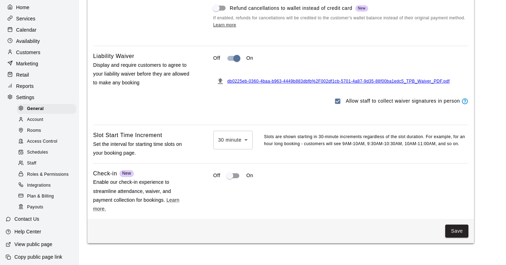  Describe the element at coordinates (27, 64) in the screenshot. I see `p: Marketing` at that location.